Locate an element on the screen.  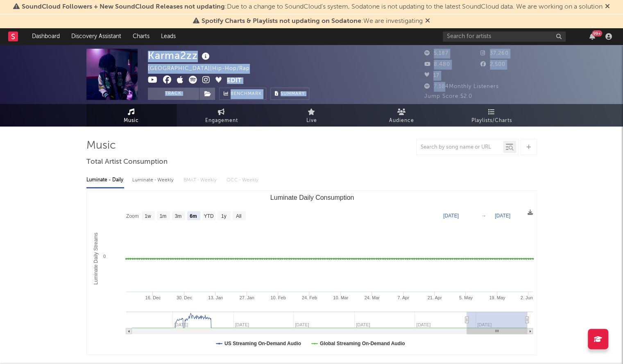
a: Engagement is located at coordinates (221, 115).